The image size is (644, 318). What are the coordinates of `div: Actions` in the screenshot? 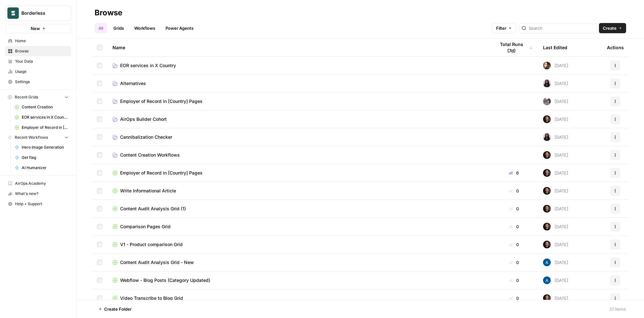 It's located at (615, 47).